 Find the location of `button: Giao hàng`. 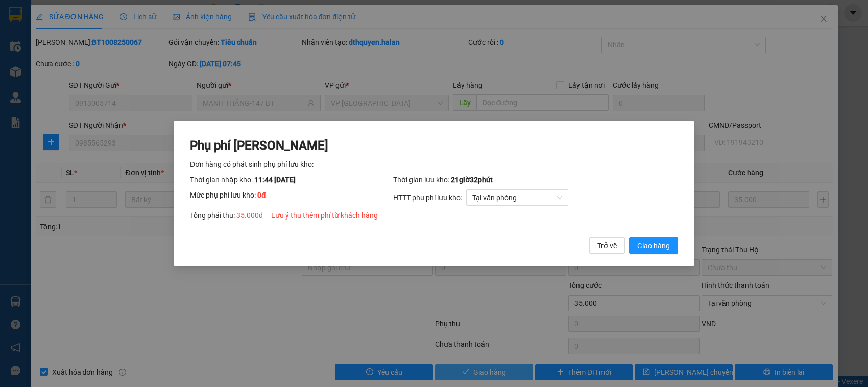

button: Giao hàng is located at coordinates (654, 246).